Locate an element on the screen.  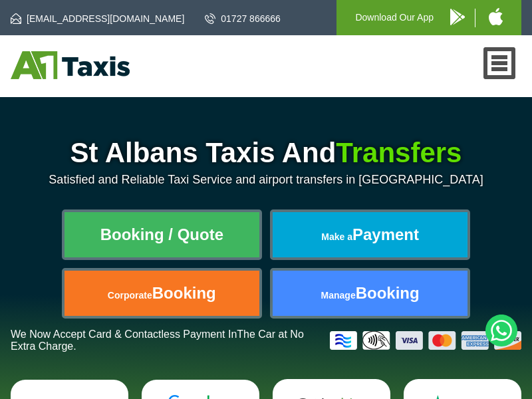
a: Booking / Quote is located at coordinates (161, 235).